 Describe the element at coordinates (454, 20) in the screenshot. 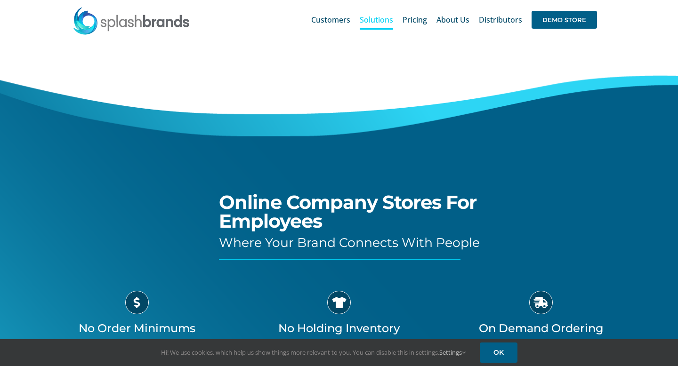

I see `nav: Main Menu` at that location.